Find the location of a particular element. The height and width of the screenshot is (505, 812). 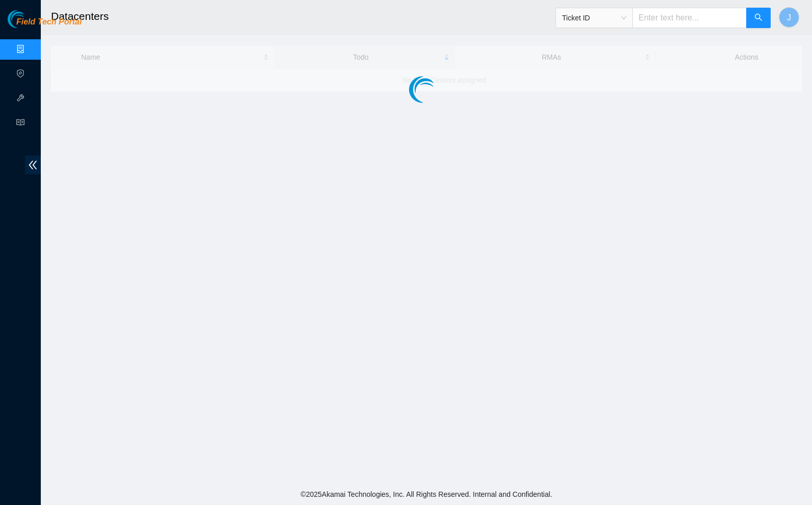

span: J is located at coordinates (789, 18).